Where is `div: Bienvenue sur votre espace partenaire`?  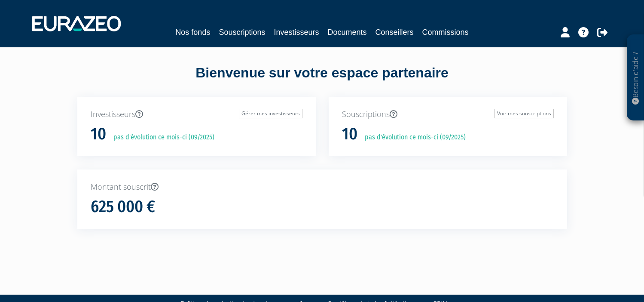 div: Bienvenue sur votre espace partenaire is located at coordinates (322, 80).